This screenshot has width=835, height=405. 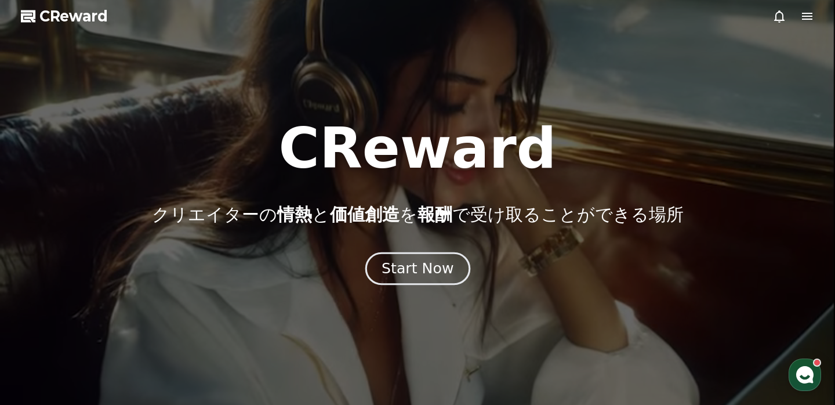 What do you see at coordinates (418, 215) in the screenshot?
I see `p: クリエイターの と を で受け取ることができる場所` at bounding box center [418, 215].